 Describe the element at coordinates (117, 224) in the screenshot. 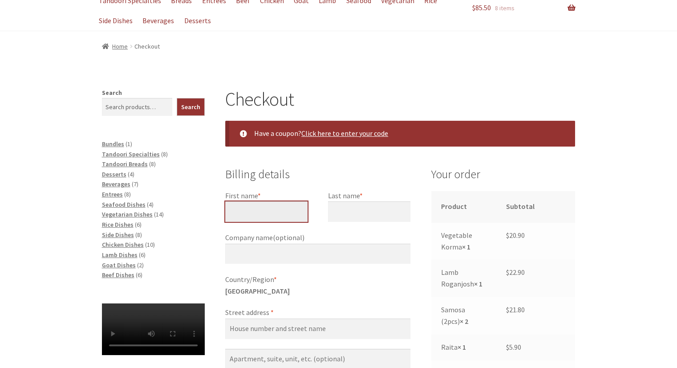

I see `span: Rice Dishes` at that location.